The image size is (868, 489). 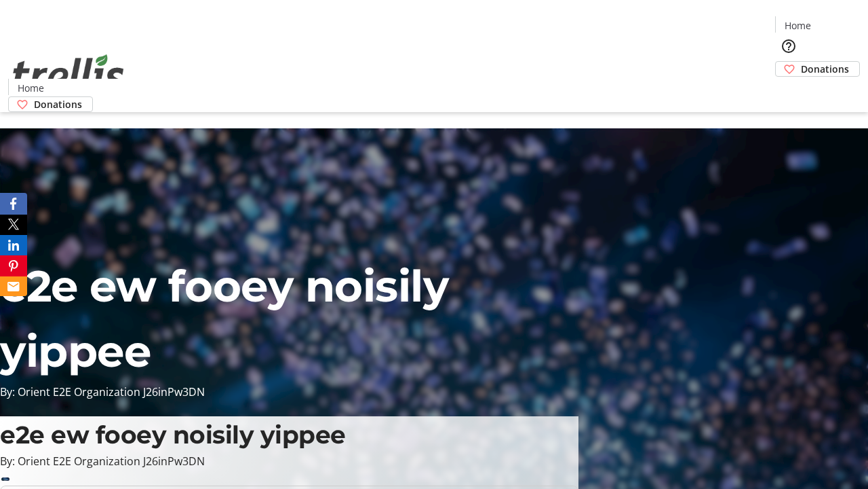 I want to click on button: Cart, so click(x=789, y=90).